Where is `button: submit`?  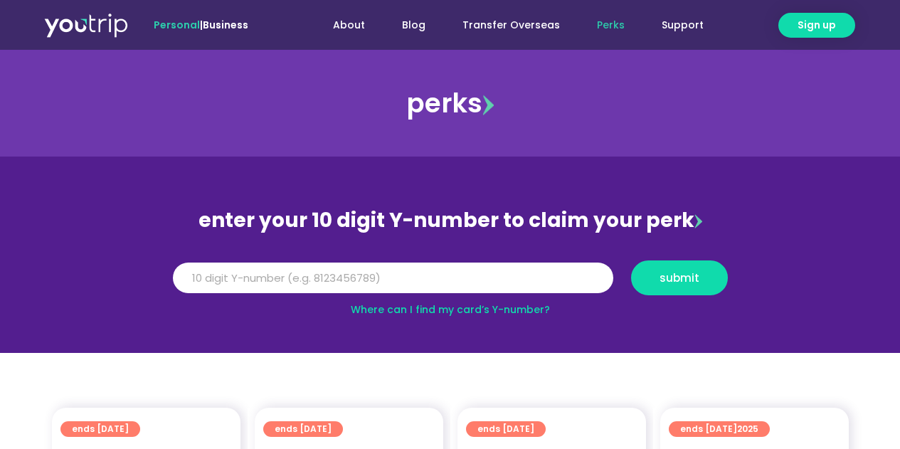
button: submit is located at coordinates (679, 277).